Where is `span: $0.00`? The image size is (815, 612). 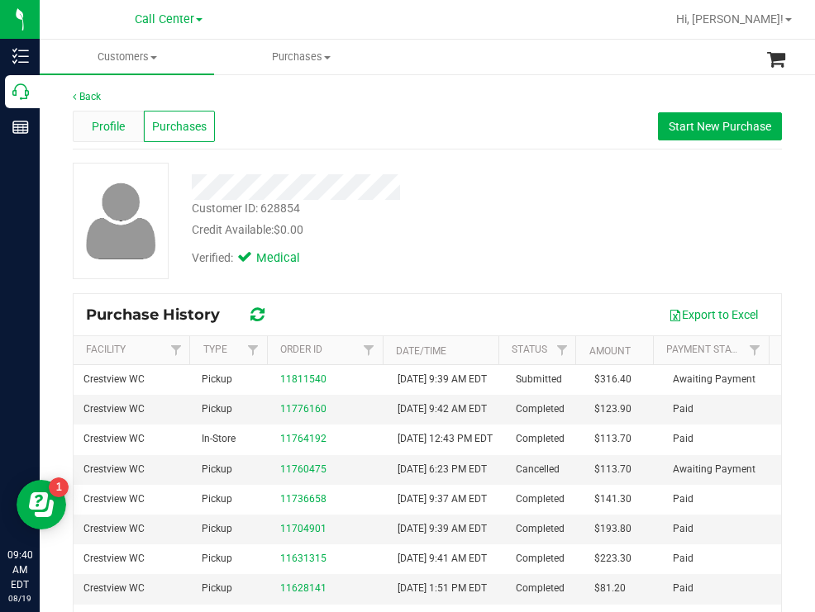
span: $0.00 is located at coordinates (288, 230).